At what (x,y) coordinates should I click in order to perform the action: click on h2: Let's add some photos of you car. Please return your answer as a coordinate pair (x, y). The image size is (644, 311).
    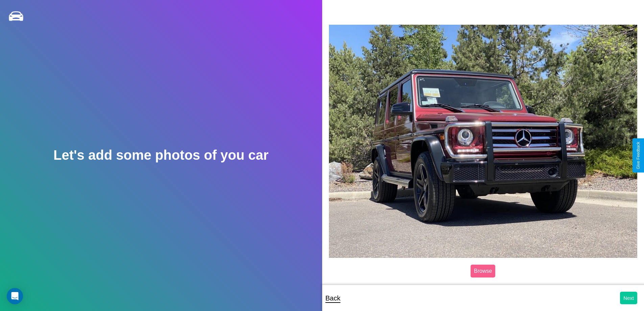
    Looking at the image, I should click on (161, 155).